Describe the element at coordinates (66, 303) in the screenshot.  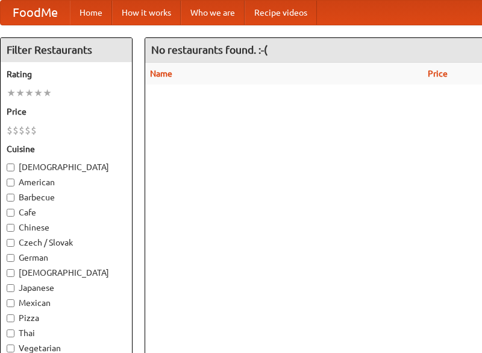
I see `label: Mexican` at that location.